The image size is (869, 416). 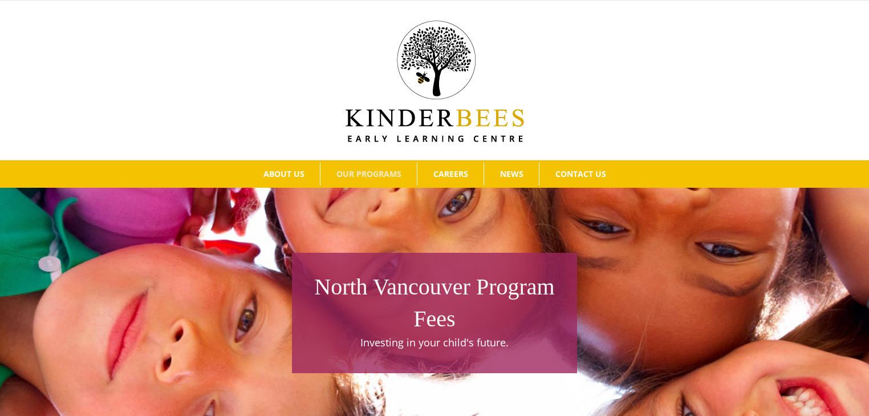 I want to click on img: Kinder Bees Logo, so click(x=435, y=81).